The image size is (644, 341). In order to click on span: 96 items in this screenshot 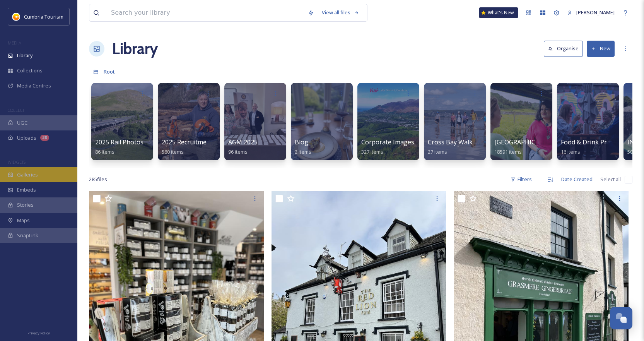, I will do `click(238, 152)`.